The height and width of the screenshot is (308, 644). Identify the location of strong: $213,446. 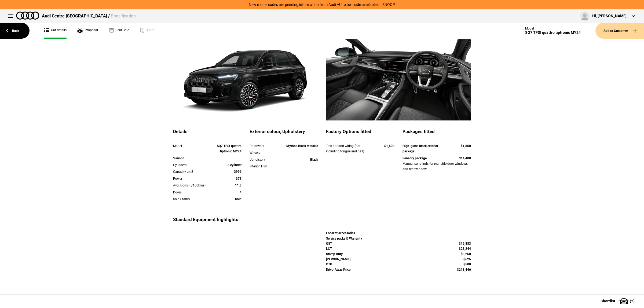
(464, 269).